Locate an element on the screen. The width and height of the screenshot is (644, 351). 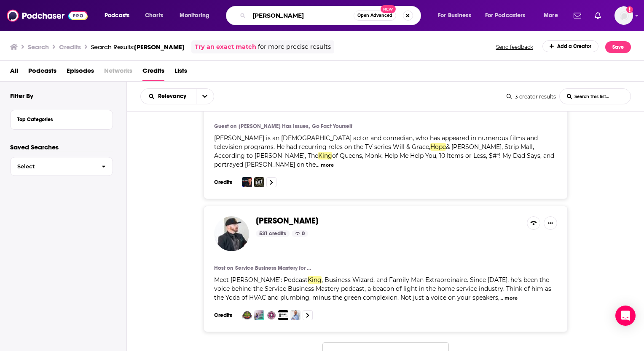
svg: Add a profile image is located at coordinates (630, 10).